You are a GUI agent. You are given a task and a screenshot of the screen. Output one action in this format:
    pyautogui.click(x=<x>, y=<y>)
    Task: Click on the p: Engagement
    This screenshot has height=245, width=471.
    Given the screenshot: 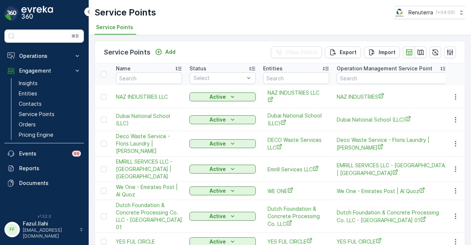 What is the action you would take?
    pyautogui.click(x=44, y=71)
    